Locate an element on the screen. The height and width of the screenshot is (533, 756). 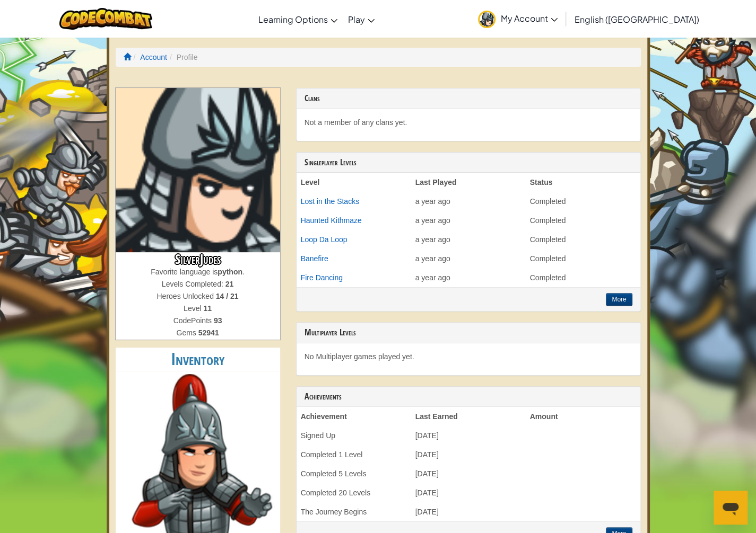
h3: Multiplayer Levels is located at coordinates (469, 333).